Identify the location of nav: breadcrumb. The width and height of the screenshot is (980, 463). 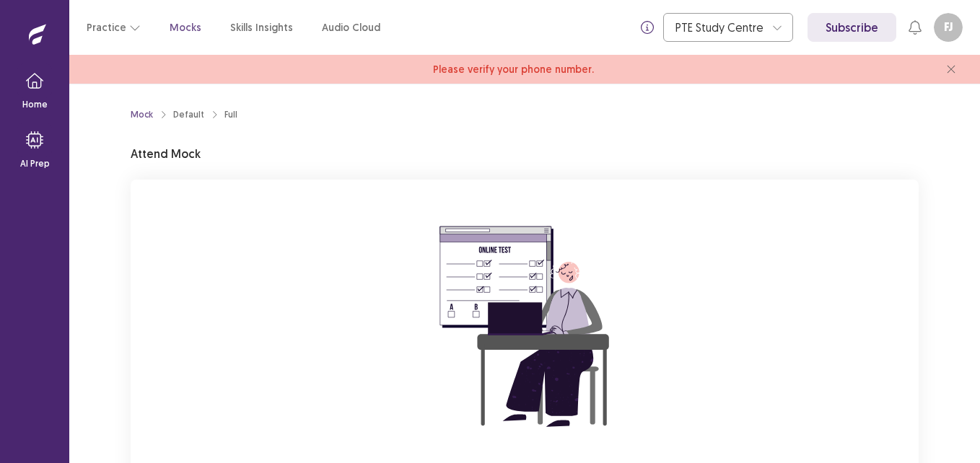
(184, 115).